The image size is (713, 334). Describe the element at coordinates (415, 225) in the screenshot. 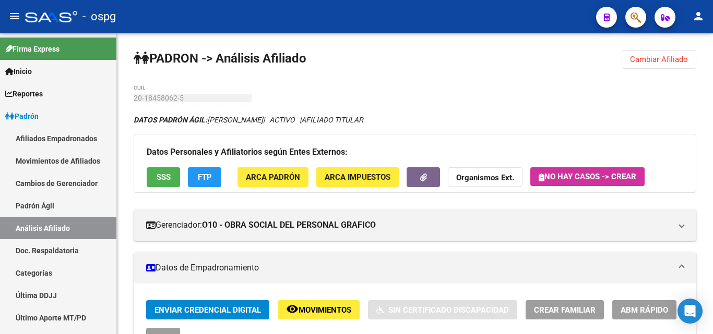

I see `mat-expansion-panel-header: Gerenciador:O10 - OBRA SOCIAL DEL PERSONAL GRAFICO` at that location.